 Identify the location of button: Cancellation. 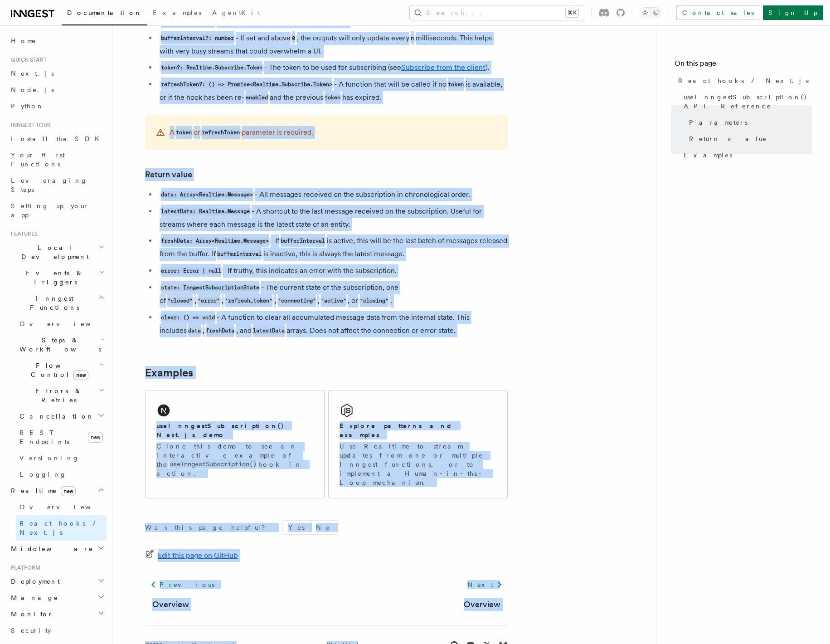
(61, 416).